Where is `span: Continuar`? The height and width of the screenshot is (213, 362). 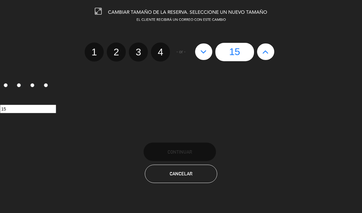
span: Continuar is located at coordinates (180, 152).